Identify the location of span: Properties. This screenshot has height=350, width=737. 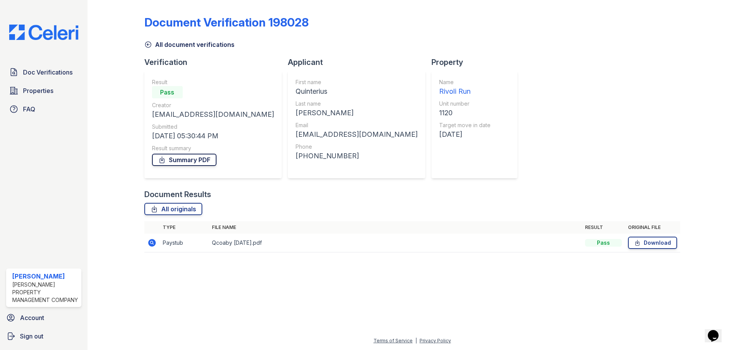
(38, 91).